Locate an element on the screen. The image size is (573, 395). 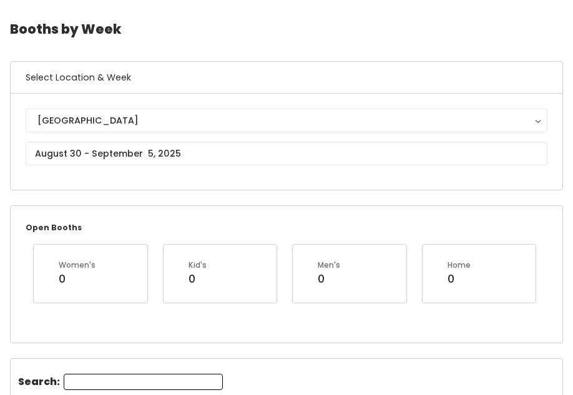
h4: Booths by Week is located at coordinates (286, 29).